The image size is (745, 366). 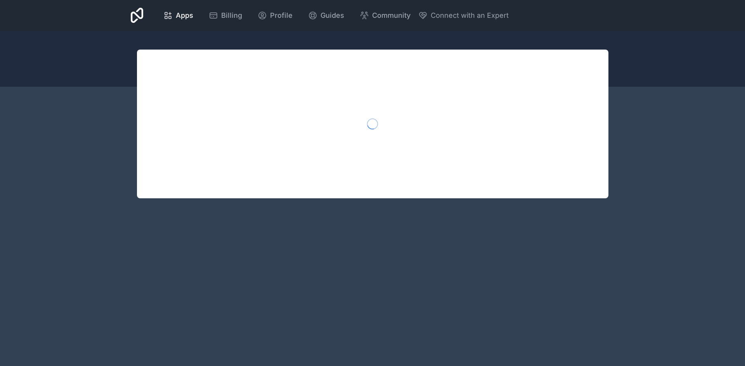 What do you see at coordinates (326, 16) in the screenshot?
I see `a: Guides` at bounding box center [326, 16].